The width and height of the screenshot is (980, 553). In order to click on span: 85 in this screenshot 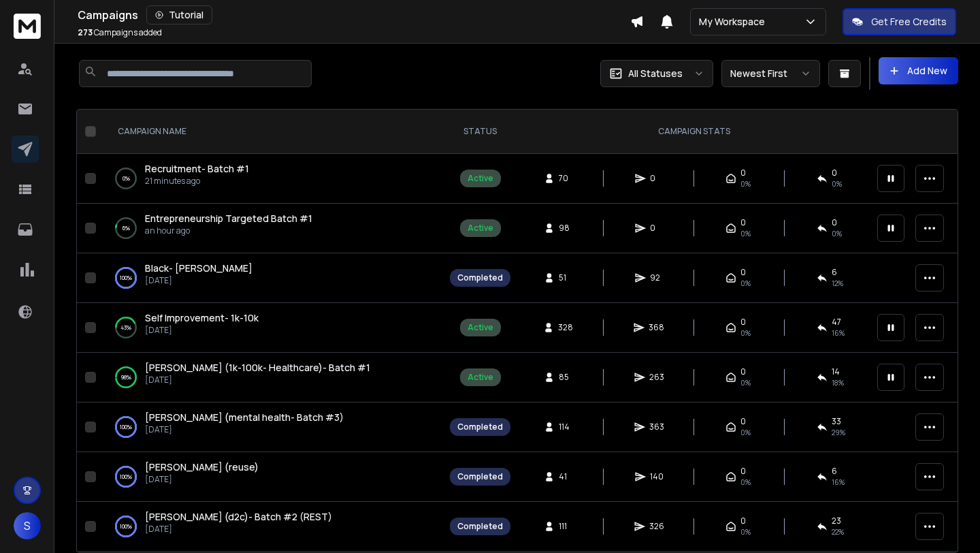, I will do `click(566, 377)`.